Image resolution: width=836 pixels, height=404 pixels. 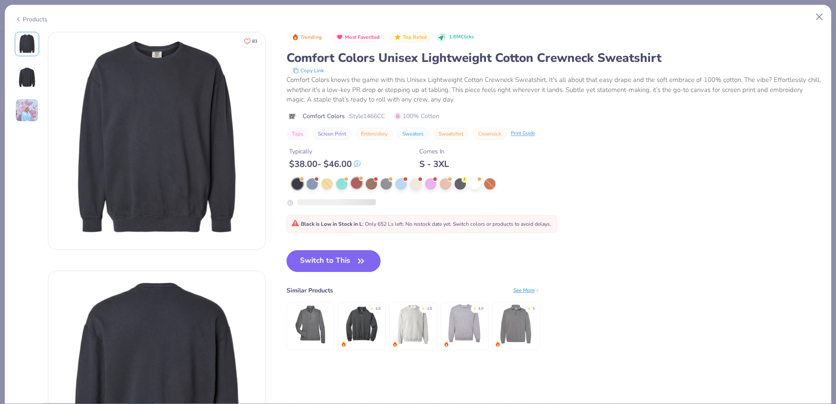 What do you see at coordinates (534, 309) in the screenshot?
I see `div: 5` at bounding box center [534, 309].